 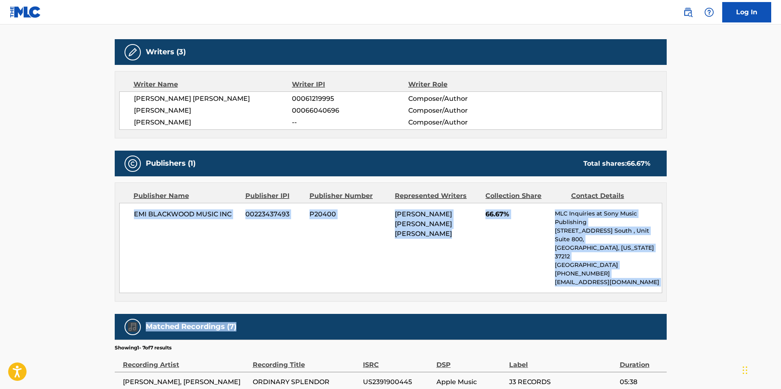 What do you see at coordinates (171, 163) in the screenshot?
I see `h5: Publishers (1)` at bounding box center [171, 163].